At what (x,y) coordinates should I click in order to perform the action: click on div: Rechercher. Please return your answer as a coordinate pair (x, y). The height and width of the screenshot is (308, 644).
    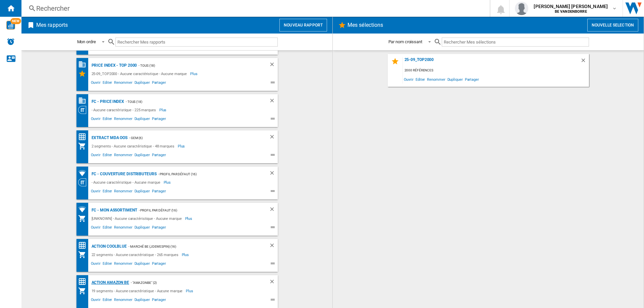
    Looking at the image, I should click on (254, 8).